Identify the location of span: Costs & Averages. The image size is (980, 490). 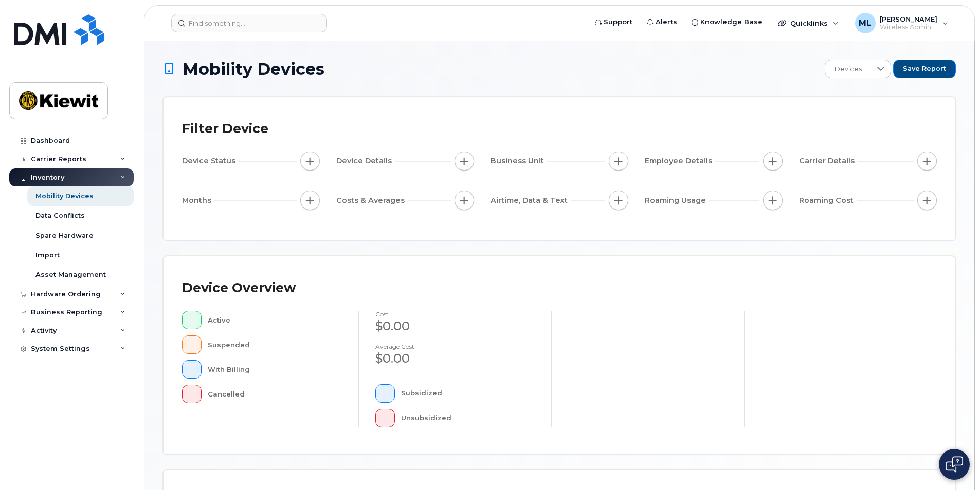
(371, 201).